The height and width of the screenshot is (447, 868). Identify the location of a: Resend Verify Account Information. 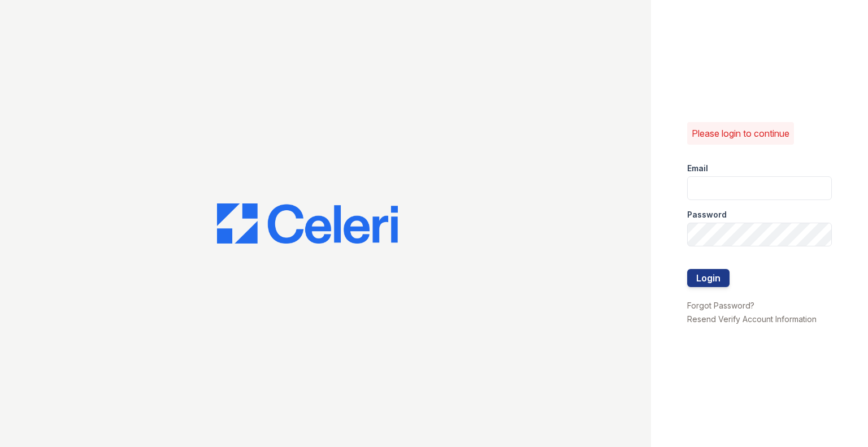
(752, 319).